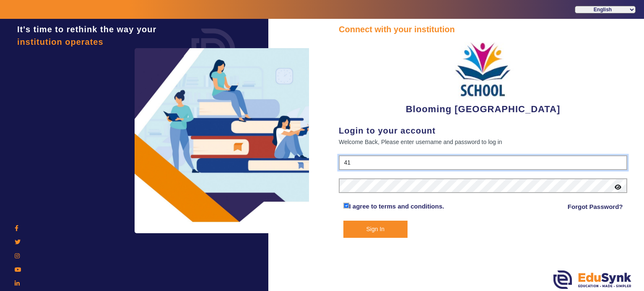  What do you see at coordinates (213, 50) in the screenshot?
I see `img: login.png` at bounding box center [213, 50].